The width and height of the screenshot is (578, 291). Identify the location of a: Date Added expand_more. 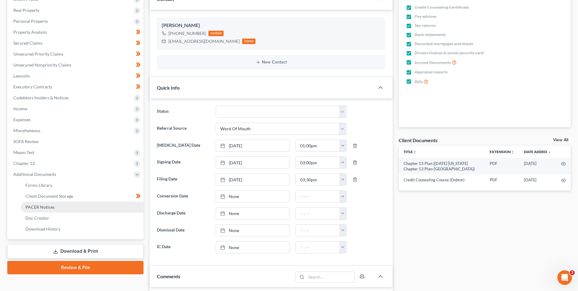
(538, 151).